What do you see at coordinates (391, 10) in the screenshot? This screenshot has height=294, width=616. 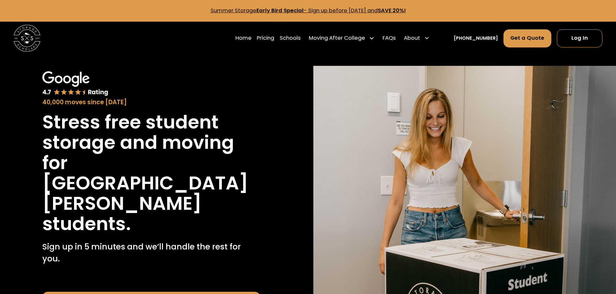 I see `strong: SAVE 20%!` at bounding box center [391, 10].